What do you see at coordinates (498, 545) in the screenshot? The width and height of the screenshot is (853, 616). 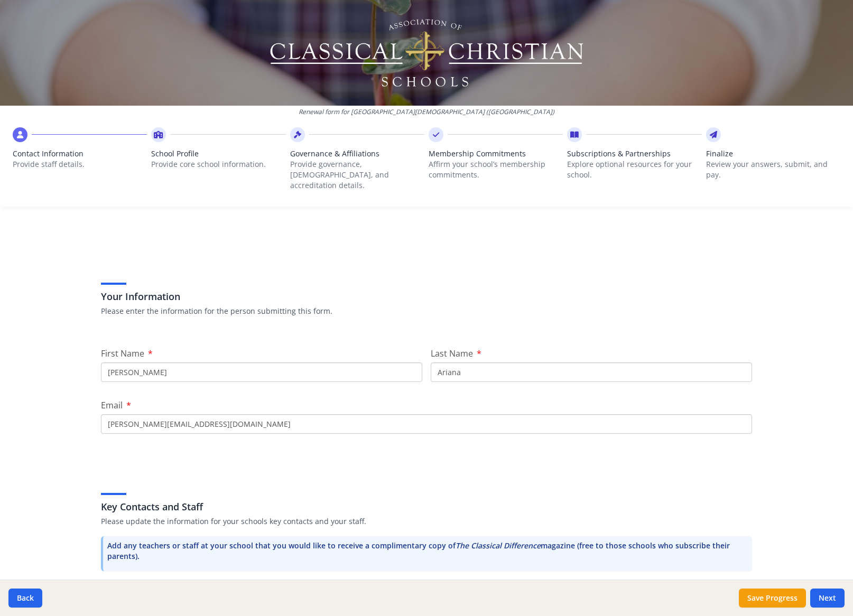 I see `i: The Classical Difference` at bounding box center [498, 545].